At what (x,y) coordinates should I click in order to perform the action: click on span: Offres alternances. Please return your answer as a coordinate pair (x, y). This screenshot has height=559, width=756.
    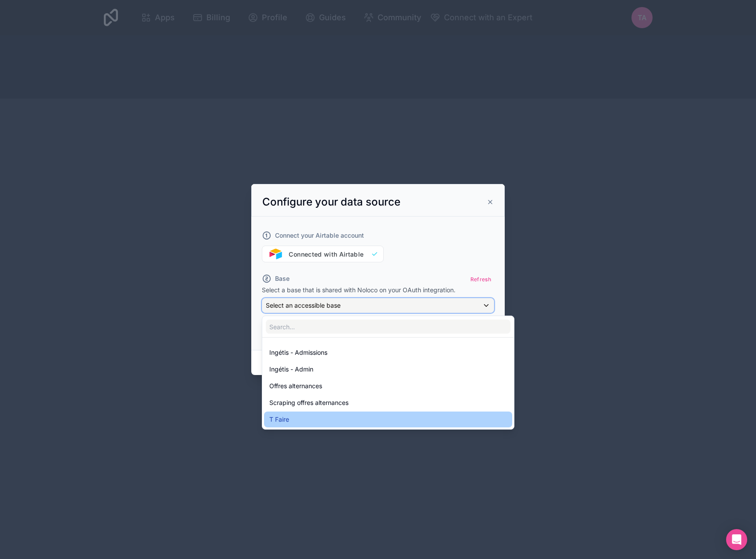
    Looking at the image, I should click on (296, 386).